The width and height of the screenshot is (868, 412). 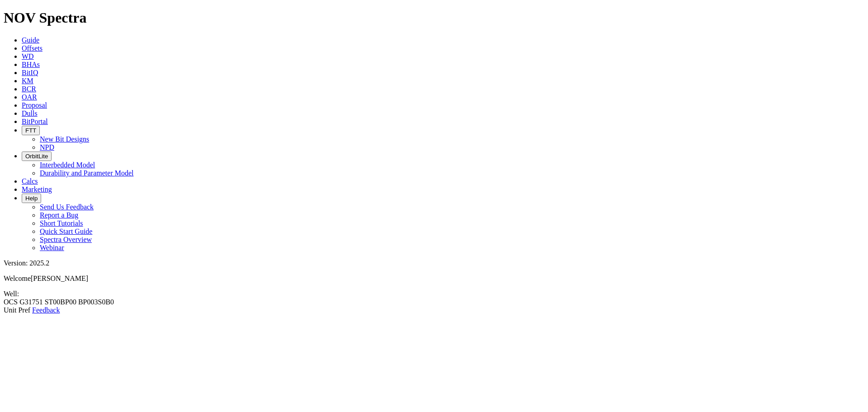 I want to click on a: Offsets, so click(x=32, y=48).